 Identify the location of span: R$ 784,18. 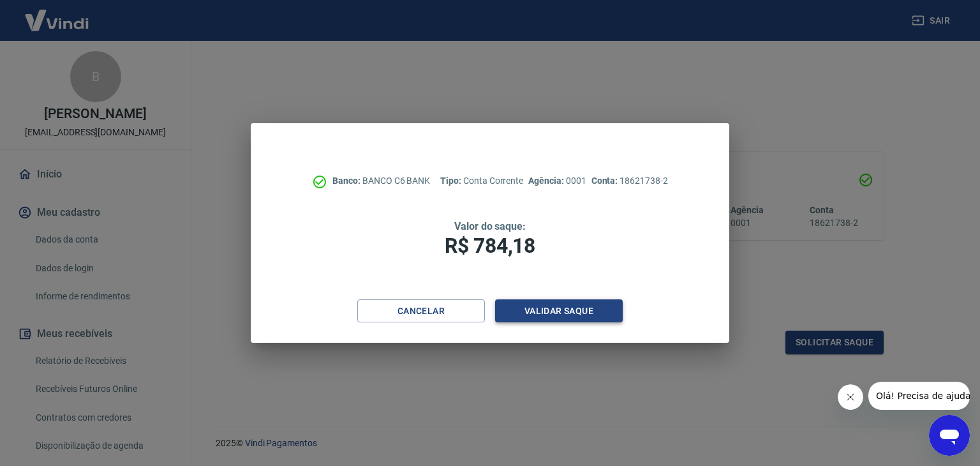
(490, 246).